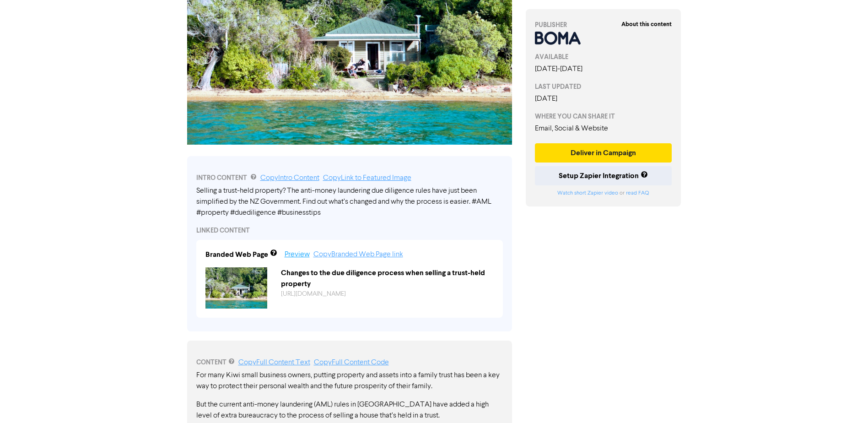 This screenshot has height=423, width=868. Describe the element at coordinates (604, 57) in the screenshot. I see `div: AVAILABLE` at that location.